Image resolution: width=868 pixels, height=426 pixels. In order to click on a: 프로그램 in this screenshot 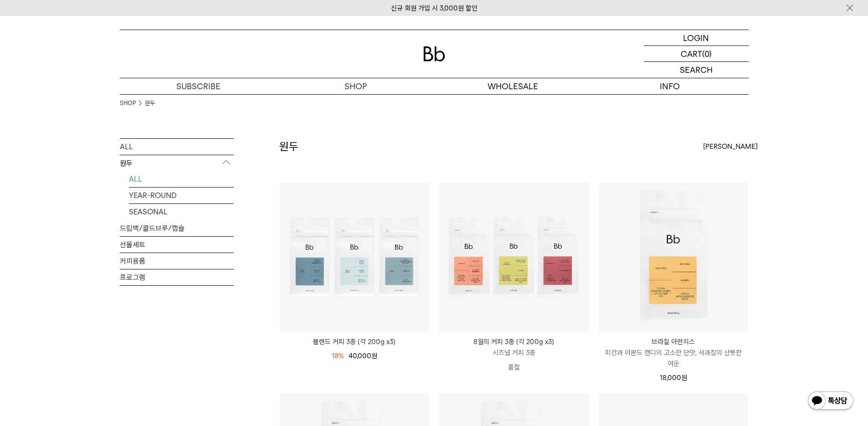, I will do `click(176, 277)`.